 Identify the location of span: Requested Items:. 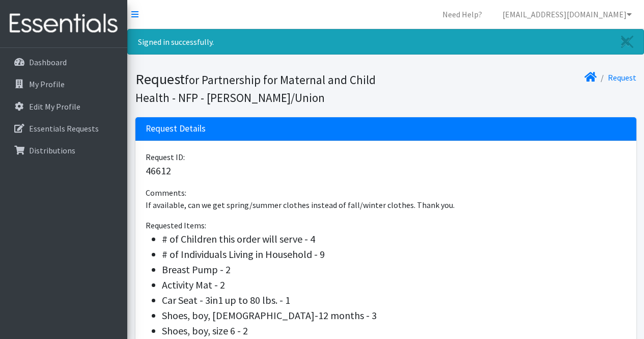
(175, 225).